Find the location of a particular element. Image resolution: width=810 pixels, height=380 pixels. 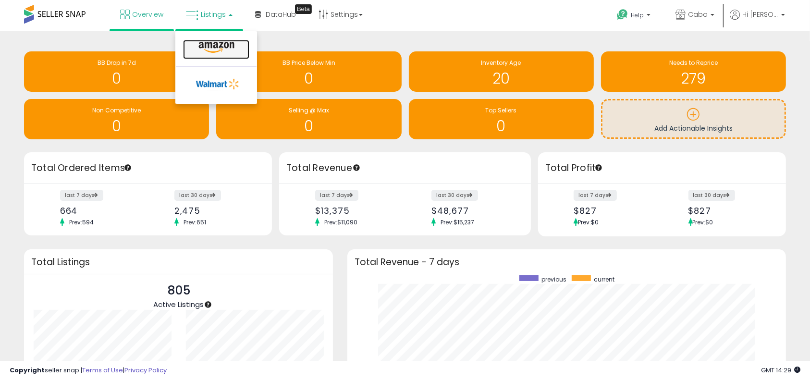

div: seller snap | | is located at coordinates (88, 370).